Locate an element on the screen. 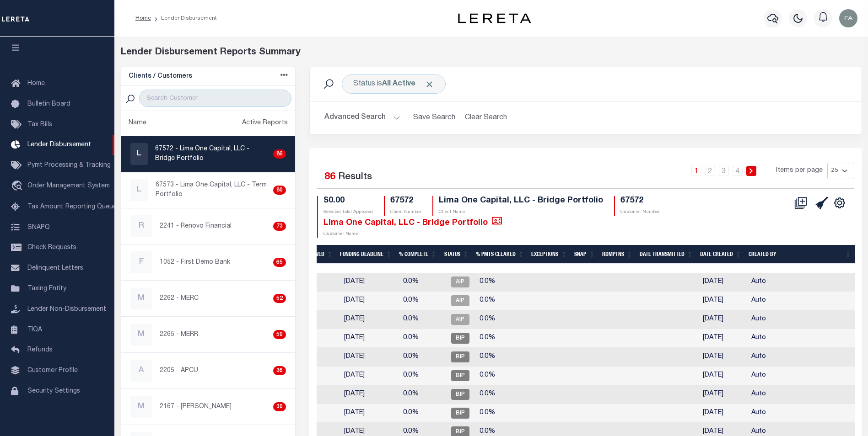 This screenshot has width=868, height=436. span: Home is located at coordinates (36, 84).